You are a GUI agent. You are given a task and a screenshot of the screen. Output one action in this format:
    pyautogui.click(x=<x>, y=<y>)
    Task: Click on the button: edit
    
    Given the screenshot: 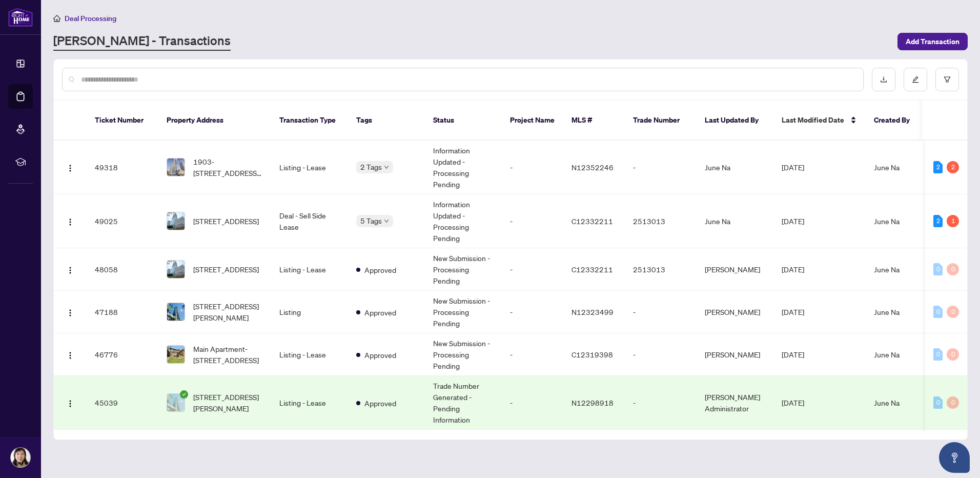 What is the action you would take?
    pyautogui.click(x=915, y=80)
    